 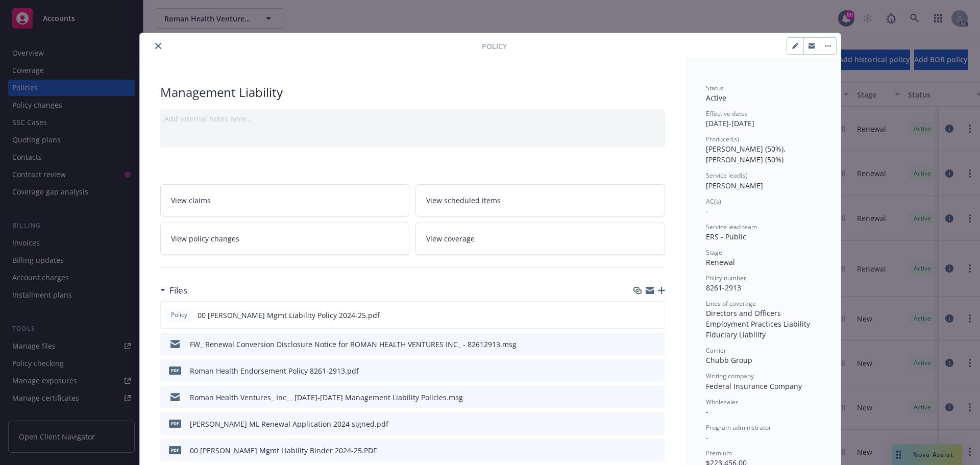 What do you see at coordinates (732, 227) in the screenshot?
I see `span: Service lead team` at bounding box center [732, 227].